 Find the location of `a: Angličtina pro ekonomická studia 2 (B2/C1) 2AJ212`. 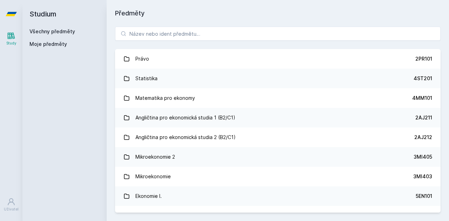

a: Angličtina pro ekonomická studia 2 (B2/C1) 2AJ212 is located at coordinates (278, 137).